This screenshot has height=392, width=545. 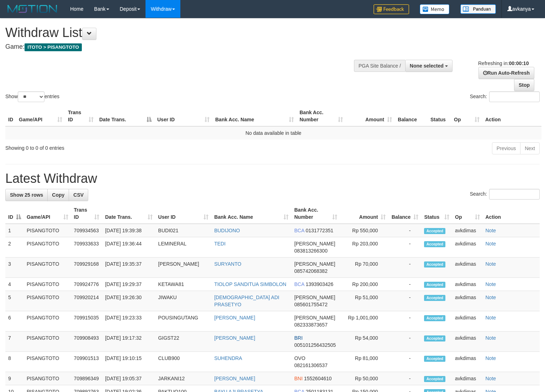 What do you see at coordinates (58, 195) in the screenshot?
I see `a: Copy` at bounding box center [58, 195].